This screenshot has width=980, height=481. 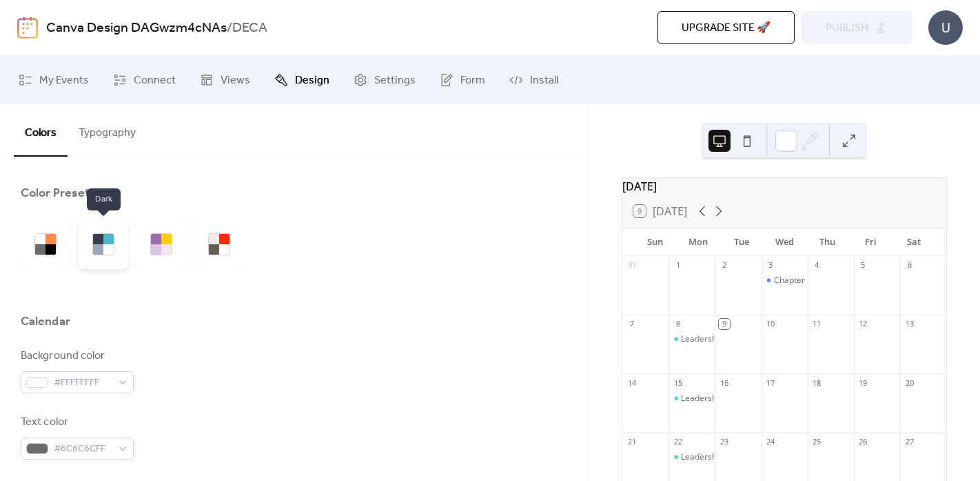 What do you see at coordinates (724, 382) in the screenshot?
I see `div: 16` at bounding box center [724, 382].